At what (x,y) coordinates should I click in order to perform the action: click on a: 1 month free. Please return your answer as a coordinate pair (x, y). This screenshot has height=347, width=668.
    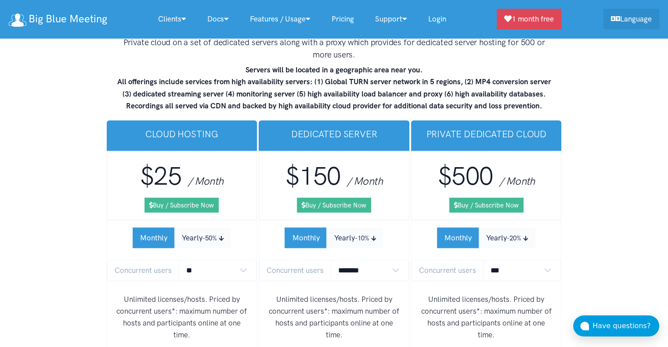
    Looking at the image, I should click on (529, 19).